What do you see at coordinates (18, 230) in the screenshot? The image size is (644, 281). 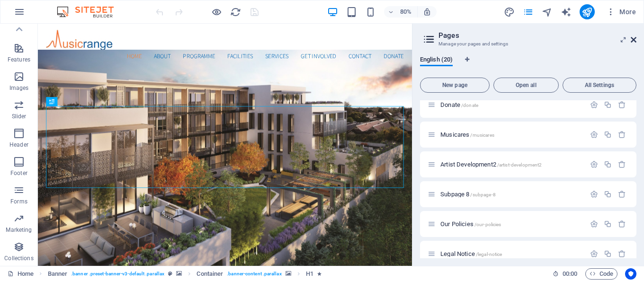 I see `p: Marketing` at bounding box center [18, 230].